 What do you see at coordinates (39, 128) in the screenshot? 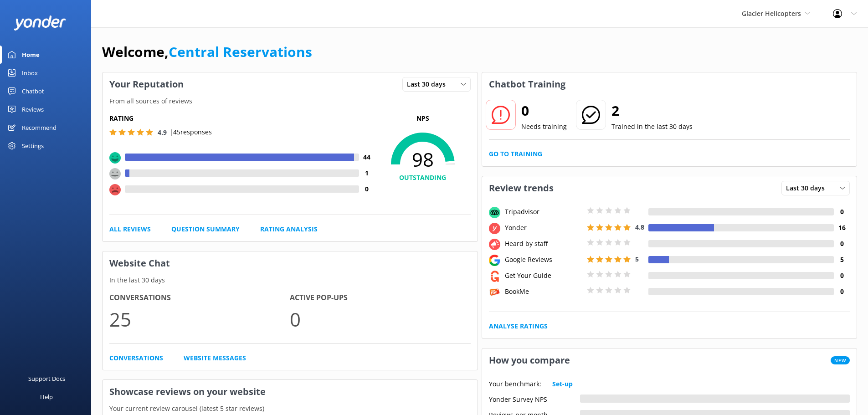
I see `div: Recommend` at bounding box center [39, 128].